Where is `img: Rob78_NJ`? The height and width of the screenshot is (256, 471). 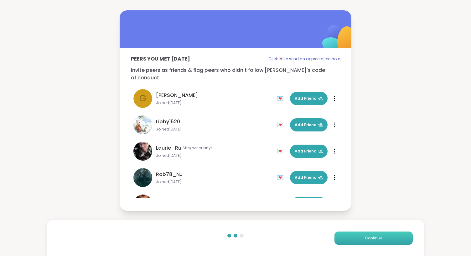
img: Rob78_NJ is located at coordinates (143, 177).